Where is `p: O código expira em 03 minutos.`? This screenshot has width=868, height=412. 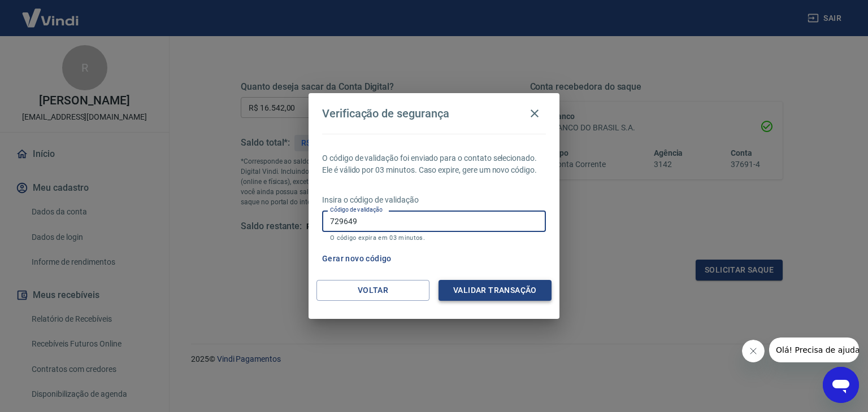 p: O código expira em 03 minutos. is located at coordinates (434, 238).